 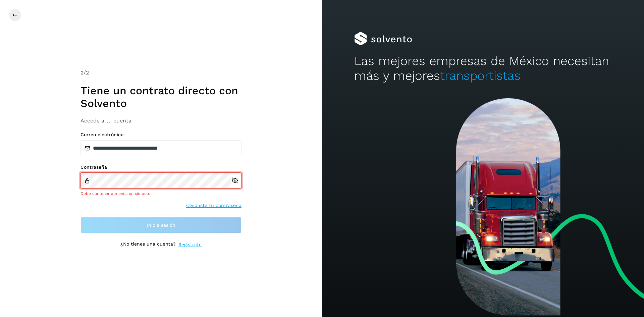 What do you see at coordinates (190, 245) in the screenshot?
I see `a: Regístrate` at bounding box center [190, 245].